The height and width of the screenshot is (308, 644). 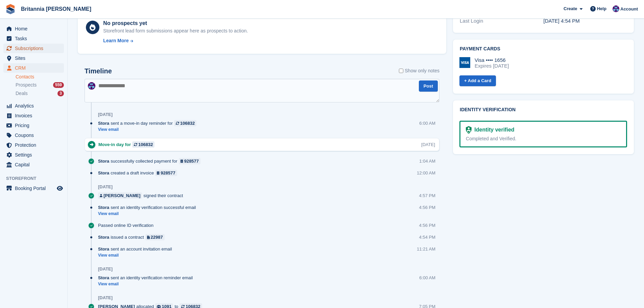 What do you see at coordinates (36, 155) in the screenshot?
I see `span: Settings` at bounding box center [36, 155].